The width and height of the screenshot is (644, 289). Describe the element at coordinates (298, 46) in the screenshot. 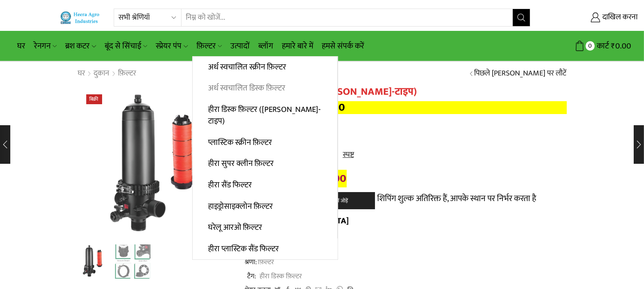

I see `a: हमारे बारे में` at that location.